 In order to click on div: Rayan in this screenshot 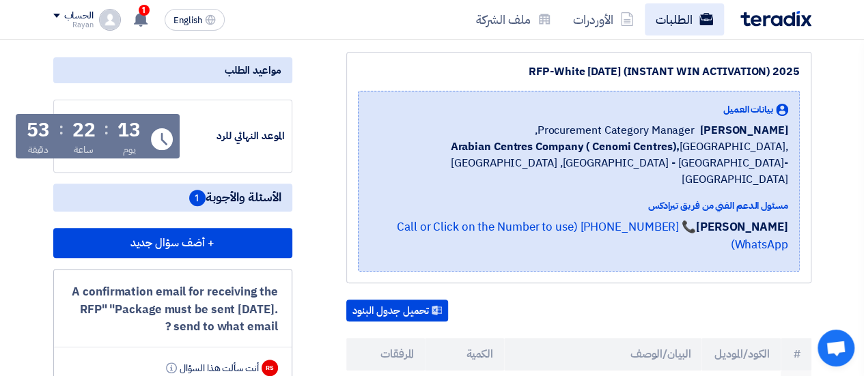, I will do `click(73, 25)`.